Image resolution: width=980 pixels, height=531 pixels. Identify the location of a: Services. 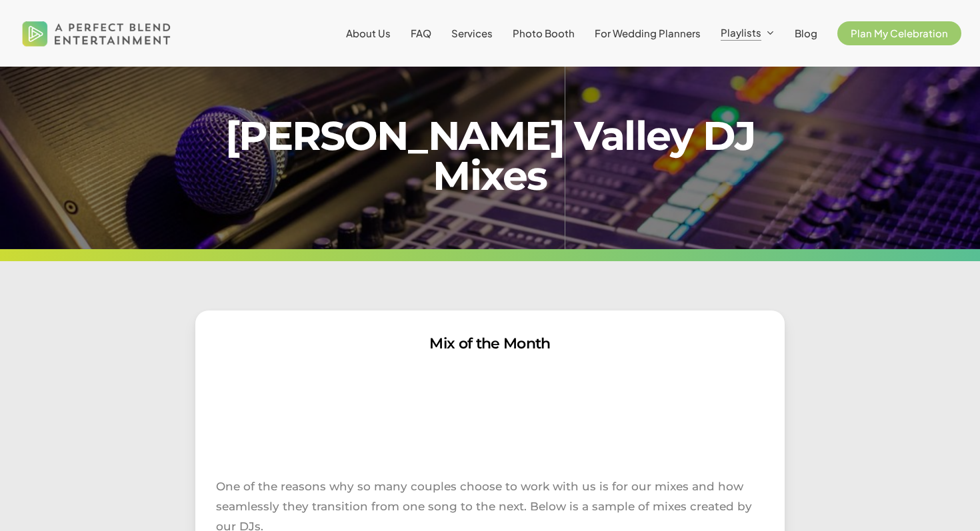
(472, 33).